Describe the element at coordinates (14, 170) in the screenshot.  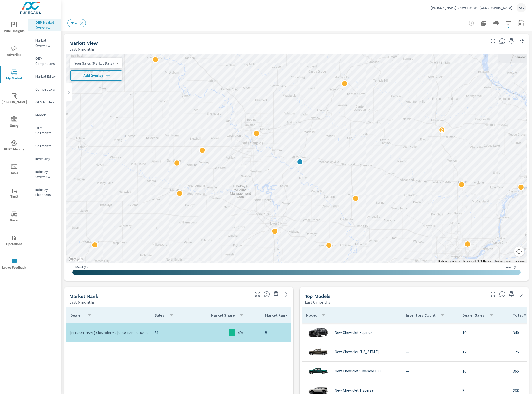
I see `span: Tools` at that location.